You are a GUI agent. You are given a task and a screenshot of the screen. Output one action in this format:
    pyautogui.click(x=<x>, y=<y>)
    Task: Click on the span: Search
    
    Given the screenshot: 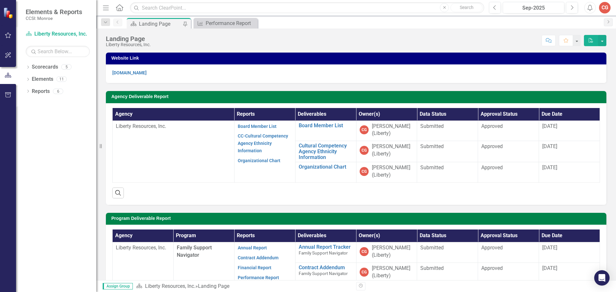 What is the action you would take?
    pyautogui.click(x=466, y=7)
    